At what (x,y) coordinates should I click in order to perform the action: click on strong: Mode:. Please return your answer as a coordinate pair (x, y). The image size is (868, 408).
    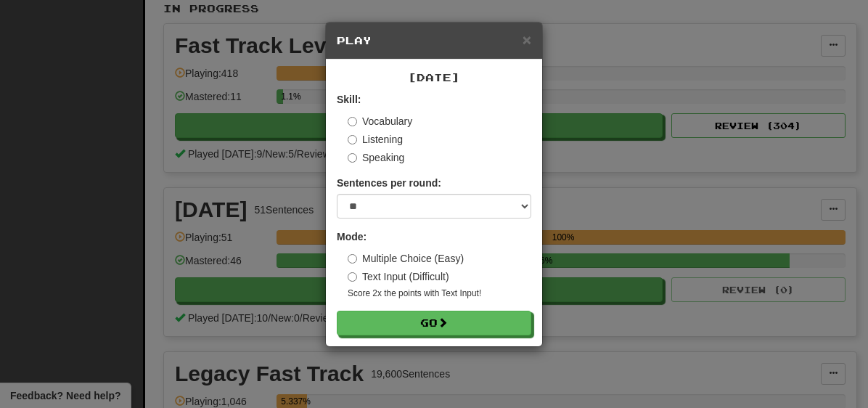
    Looking at the image, I should click on (351, 236).